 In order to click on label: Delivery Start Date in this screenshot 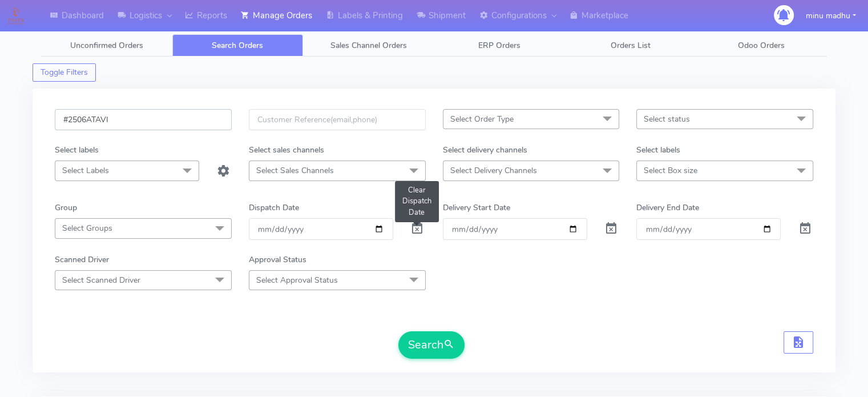, I will do `click(477, 207)`.